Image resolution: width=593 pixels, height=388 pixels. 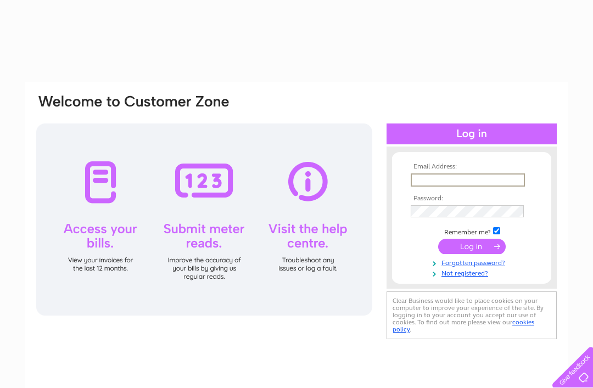 I want to click on th: Email Address:, so click(x=471, y=167).